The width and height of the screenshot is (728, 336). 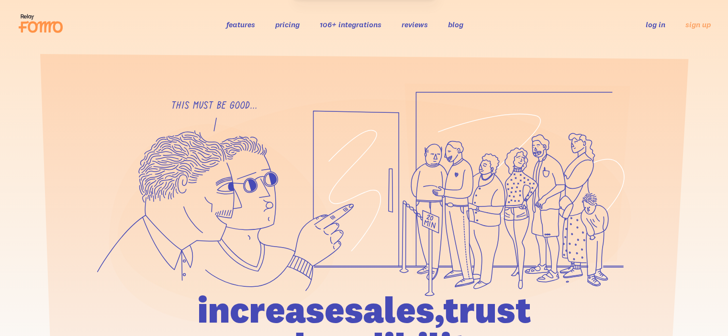 What do you see at coordinates (241, 24) in the screenshot?
I see `a: features` at bounding box center [241, 24].